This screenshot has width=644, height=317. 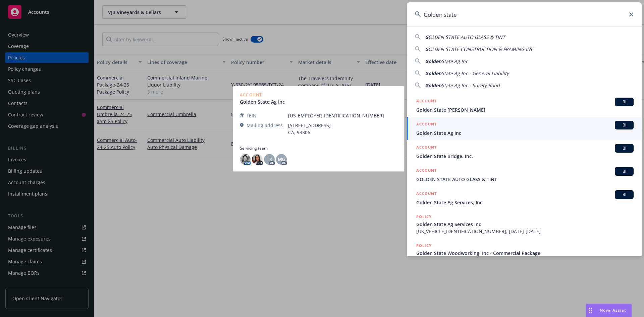 What do you see at coordinates (613, 310) in the screenshot?
I see `span: Nova Assist` at bounding box center [613, 310].